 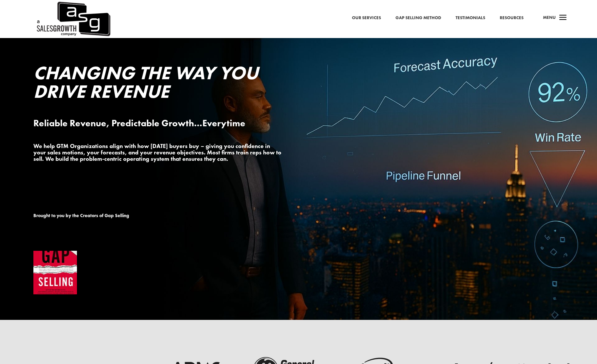 I want to click on p: Reliable Revenue, Predictable Growth…Everytime, so click(x=158, y=123).